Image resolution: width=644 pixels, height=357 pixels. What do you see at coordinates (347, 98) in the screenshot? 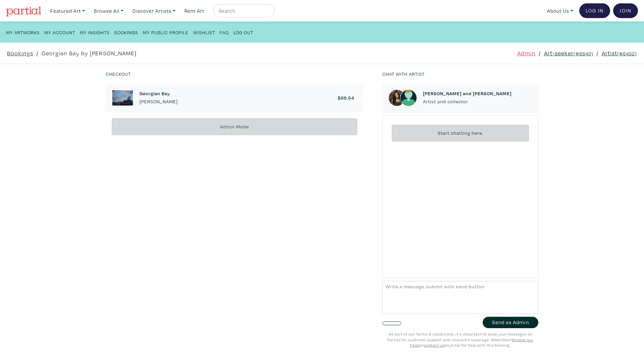
I see `span: 89.54` at bounding box center [347, 98].